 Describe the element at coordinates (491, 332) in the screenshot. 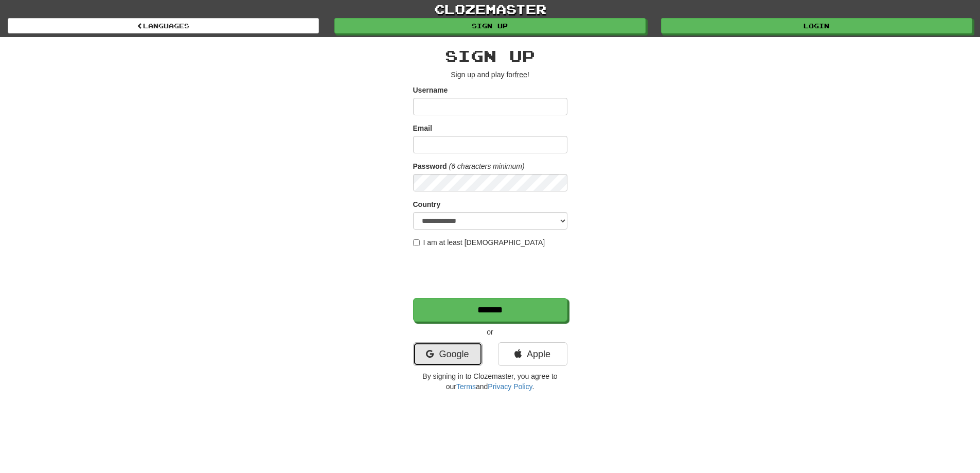

I see `p: or` at that location.